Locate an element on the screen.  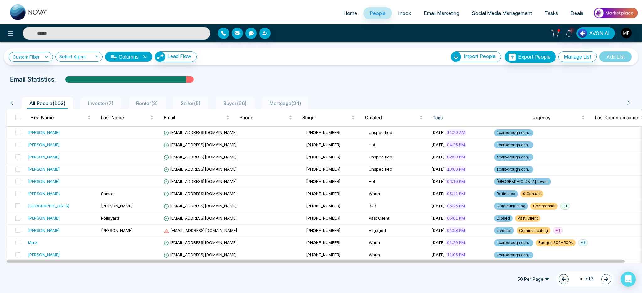
span: Deals is located at coordinates (577, 13).